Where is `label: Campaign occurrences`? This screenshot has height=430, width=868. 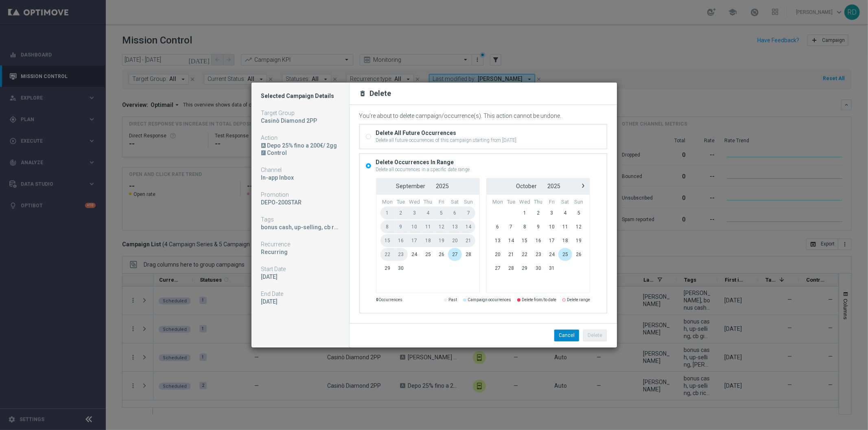 label: Campaign occurrences is located at coordinates (489, 300).